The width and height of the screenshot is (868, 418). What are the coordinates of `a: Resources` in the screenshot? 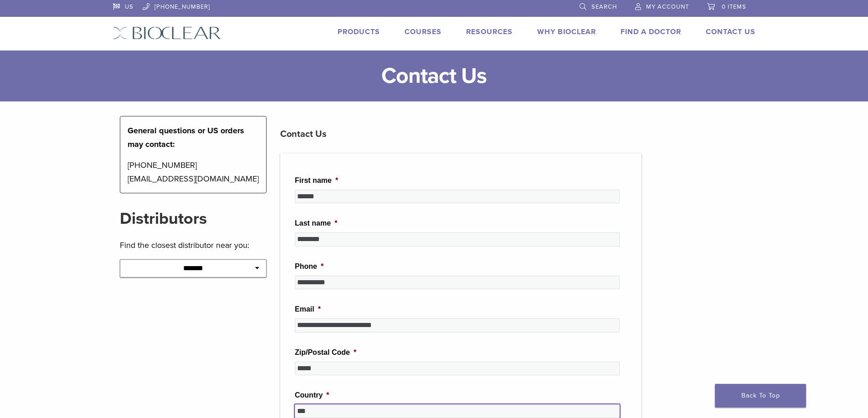 It's located at (490, 32).